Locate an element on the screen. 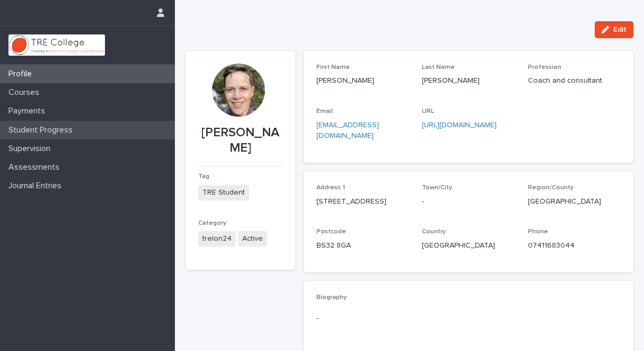  span: Postcode is located at coordinates (331, 232).